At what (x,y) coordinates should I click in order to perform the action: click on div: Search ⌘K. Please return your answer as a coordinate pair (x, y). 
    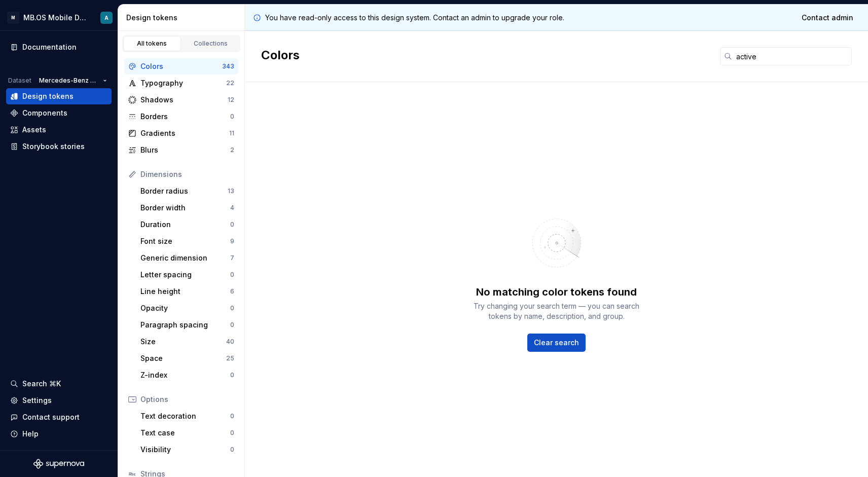
    Looking at the image, I should click on (42, 383).